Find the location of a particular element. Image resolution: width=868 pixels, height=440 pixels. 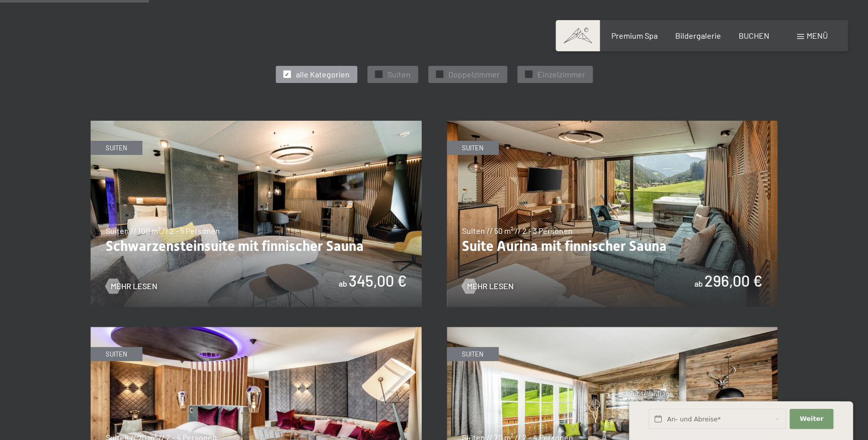

span: Schnellanfrage is located at coordinates (650, 394).